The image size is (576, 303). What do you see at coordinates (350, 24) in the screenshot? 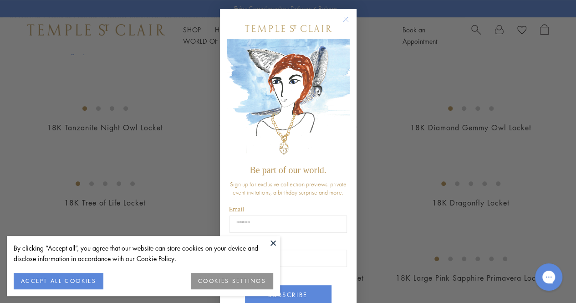
I see `button: Close dialog` at bounding box center [350, 24].